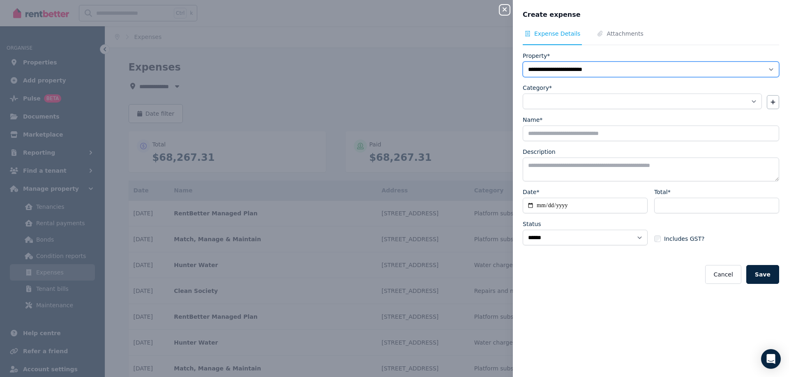 The height and width of the screenshot is (377, 789). What do you see at coordinates (557, 34) in the screenshot?
I see `span: Expense Details` at bounding box center [557, 34].